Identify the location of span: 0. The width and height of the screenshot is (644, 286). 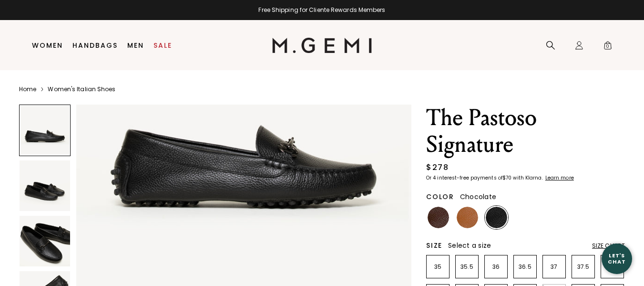
(607, 48).